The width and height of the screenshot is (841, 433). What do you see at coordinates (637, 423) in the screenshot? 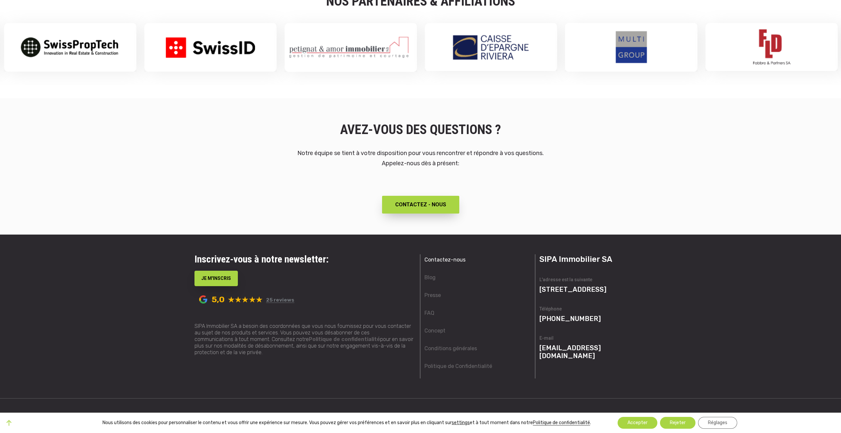
I see `button: Accepter` at bounding box center [637, 423].